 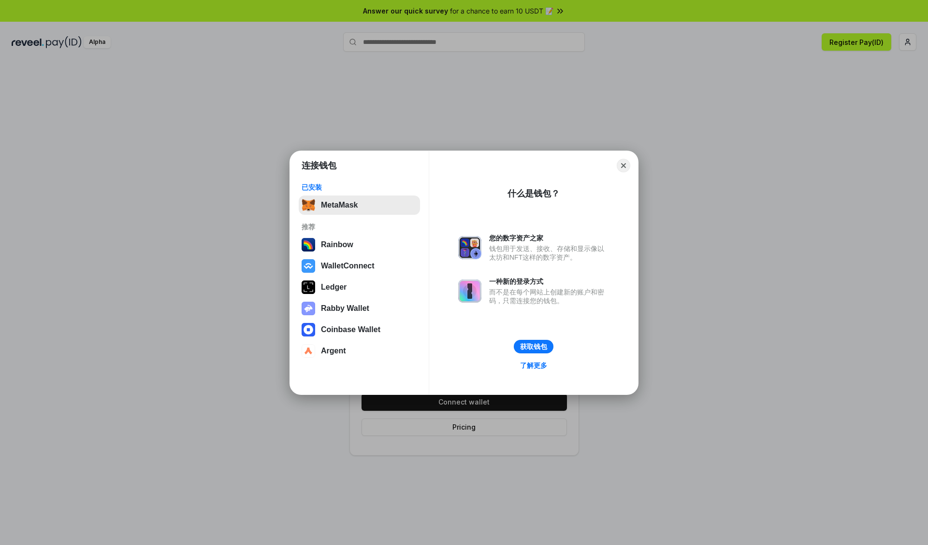 What do you see at coordinates (533, 347) in the screenshot?
I see `button: 获取钱包` at bounding box center [533, 347].